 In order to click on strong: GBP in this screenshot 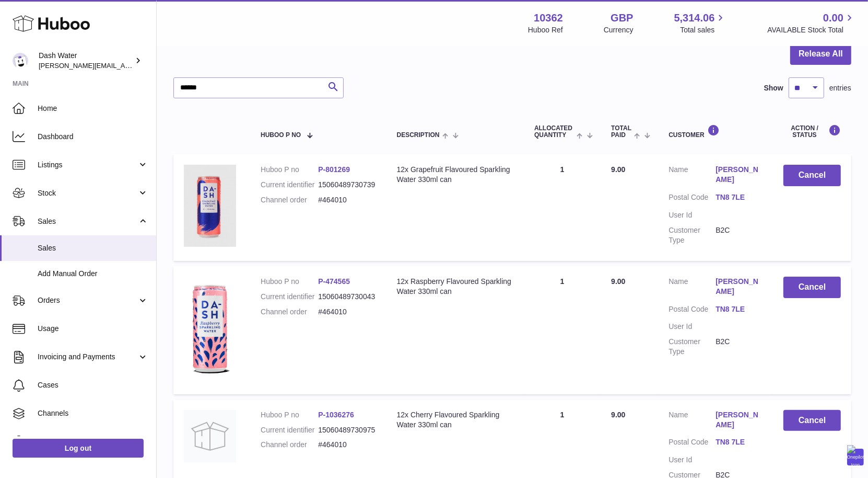, I will do `click(622, 18)`.